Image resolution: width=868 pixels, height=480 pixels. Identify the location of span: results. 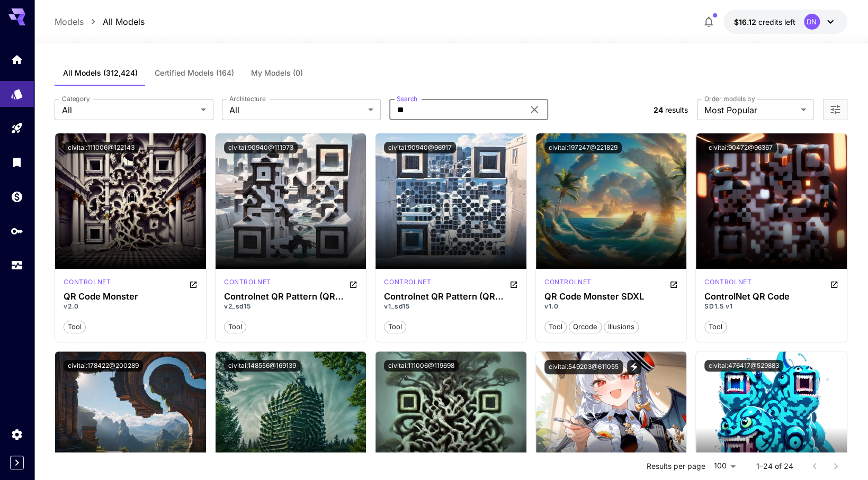
(675, 110).